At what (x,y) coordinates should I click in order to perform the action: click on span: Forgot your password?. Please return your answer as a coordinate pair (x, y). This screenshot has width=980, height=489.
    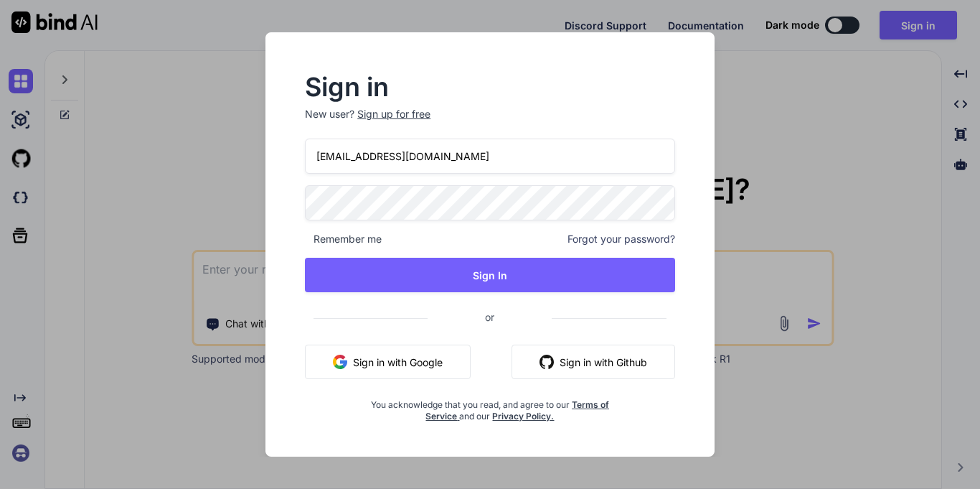
    Looking at the image, I should click on (621, 239).